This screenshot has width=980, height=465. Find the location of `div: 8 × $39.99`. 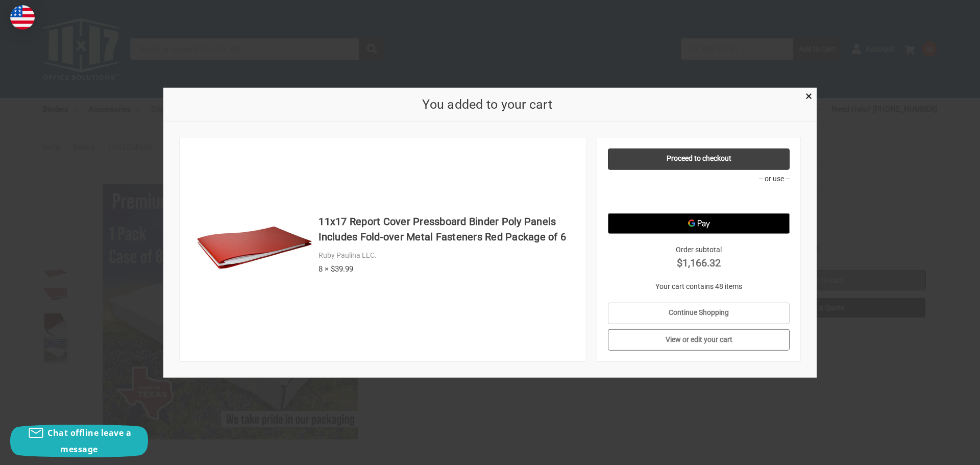

div: 8 × $39.99 is located at coordinates (447, 268).